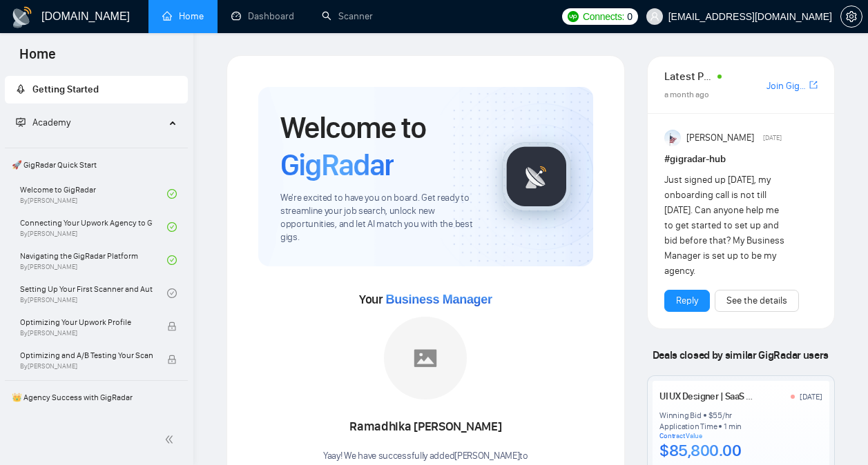  Describe the element at coordinates (688, 427) in the screenshot. I see `div: Application Time` at that location.